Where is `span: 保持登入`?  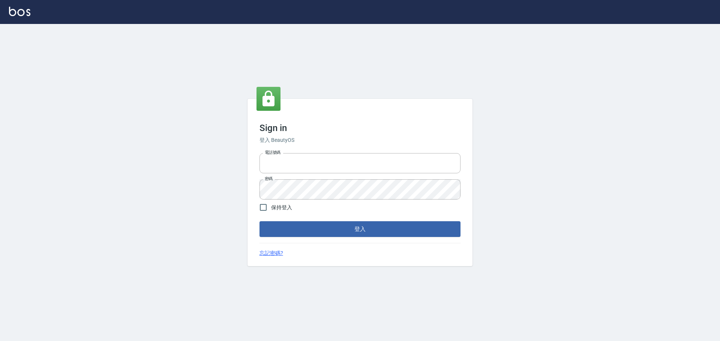 span: 保持登入 is located at coordinates (281, 208).